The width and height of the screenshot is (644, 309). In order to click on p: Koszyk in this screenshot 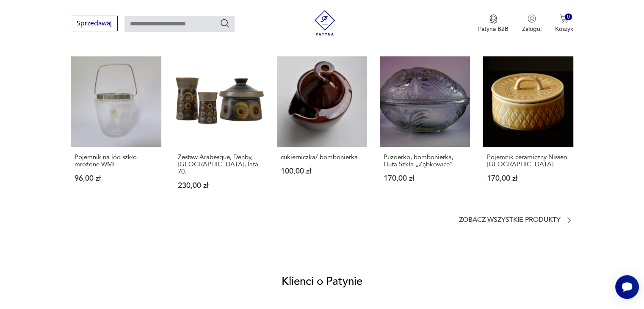, I will do `click(564, 29)`.